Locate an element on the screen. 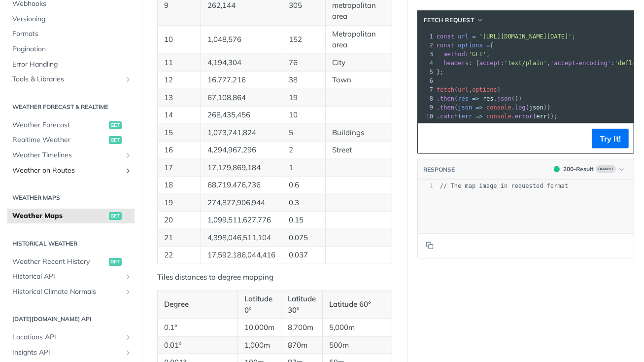  p: 16,777,216 is located at coordinates (241, 80).